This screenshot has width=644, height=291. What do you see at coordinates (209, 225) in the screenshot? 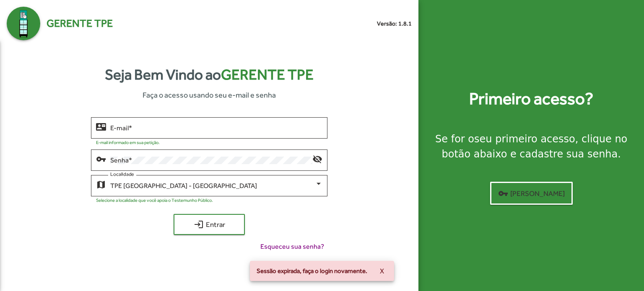
I see `button: Entrar` at bounding box center [209, 225].